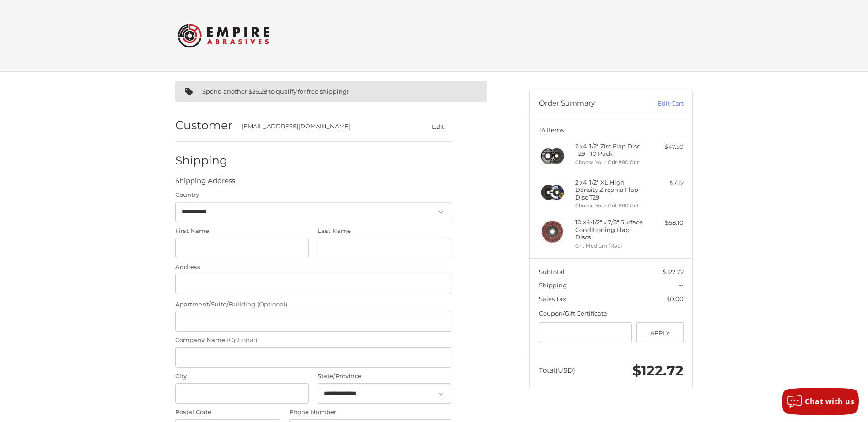  I want to click on label: Company Name, so click(313, 340).